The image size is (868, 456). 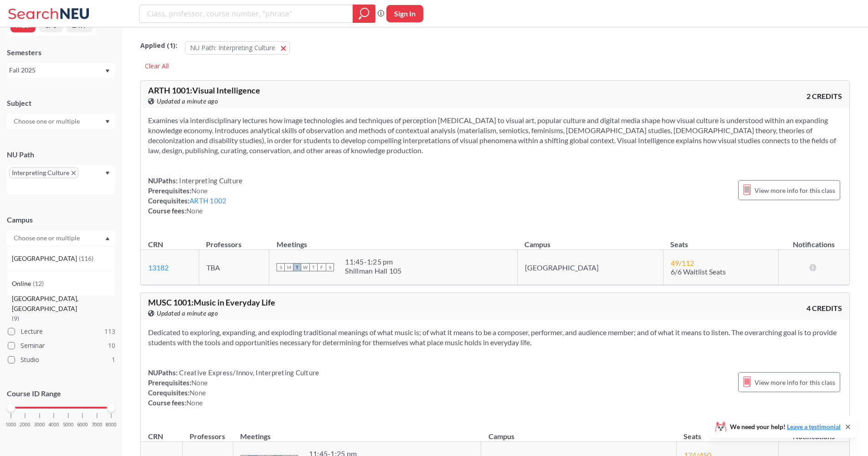 What do you see at coordinates (61, 155) in the screenshot?
I see `div: NU Path` at bounding box center [61, 155].